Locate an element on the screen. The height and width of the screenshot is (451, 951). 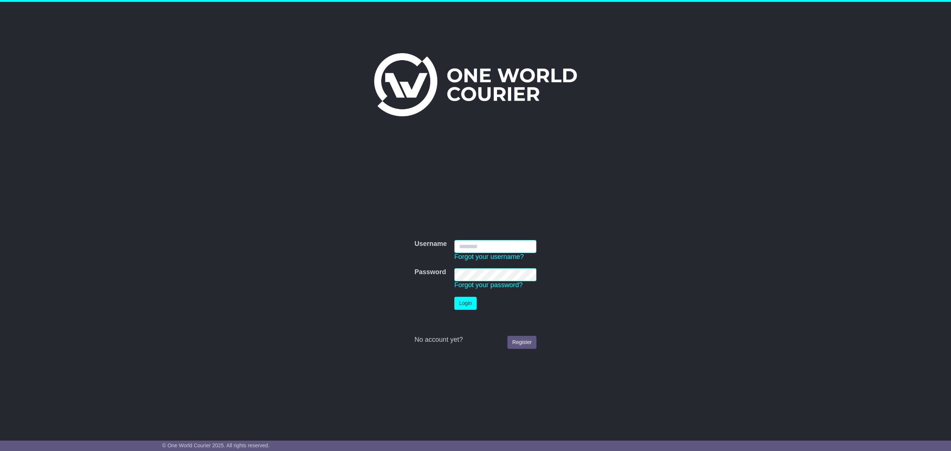
a: Forgot your username? is located at coordinates (489, 257).